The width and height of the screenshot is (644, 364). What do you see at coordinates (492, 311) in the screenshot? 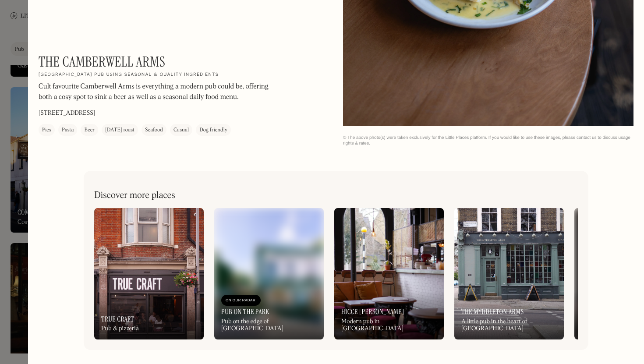
I see `h3: The Myddleton Arms` at bounding box center [492, 311].